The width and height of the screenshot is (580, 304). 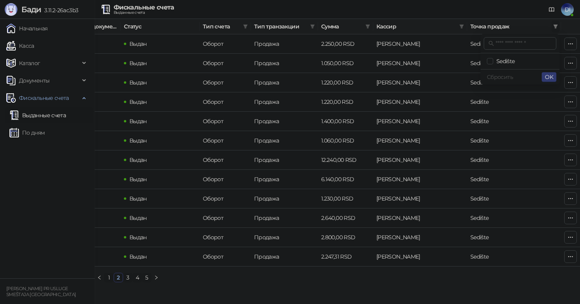 I want to click on div: Выданные счета, so click(x=144, y=13).